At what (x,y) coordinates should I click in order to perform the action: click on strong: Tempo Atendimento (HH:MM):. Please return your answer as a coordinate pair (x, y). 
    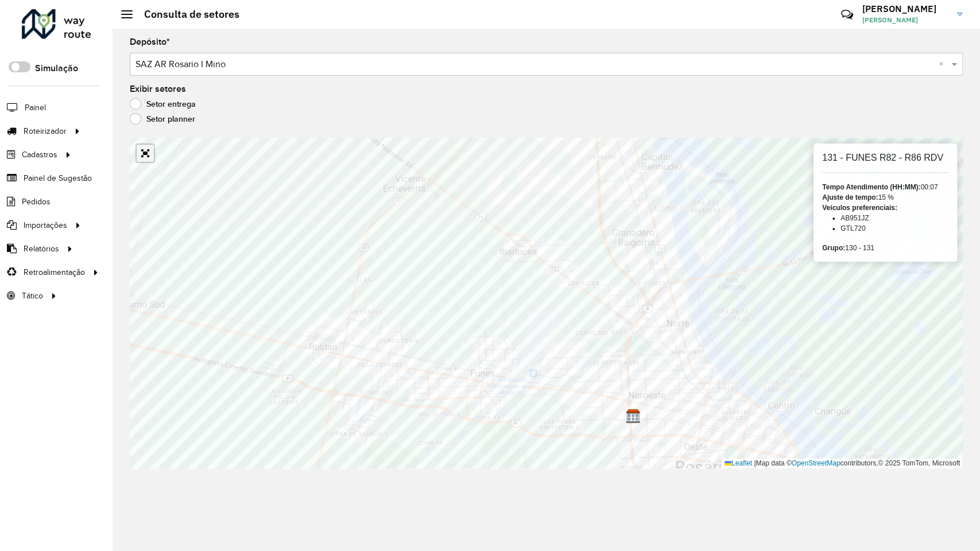
    Looking at the image, I should click on (871, 187).